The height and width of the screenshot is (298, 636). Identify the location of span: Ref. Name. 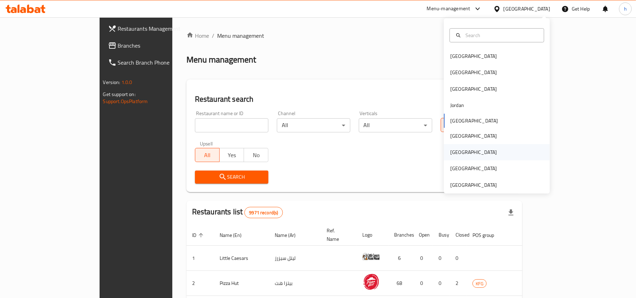
(337, 235).